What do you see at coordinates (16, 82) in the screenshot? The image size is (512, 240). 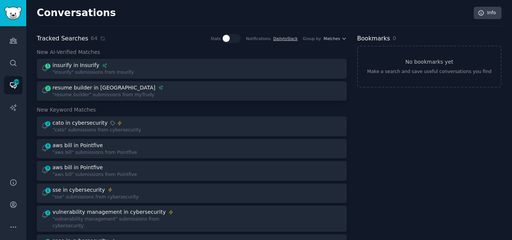 I see `span: 298` at bounding box center [16, 82].